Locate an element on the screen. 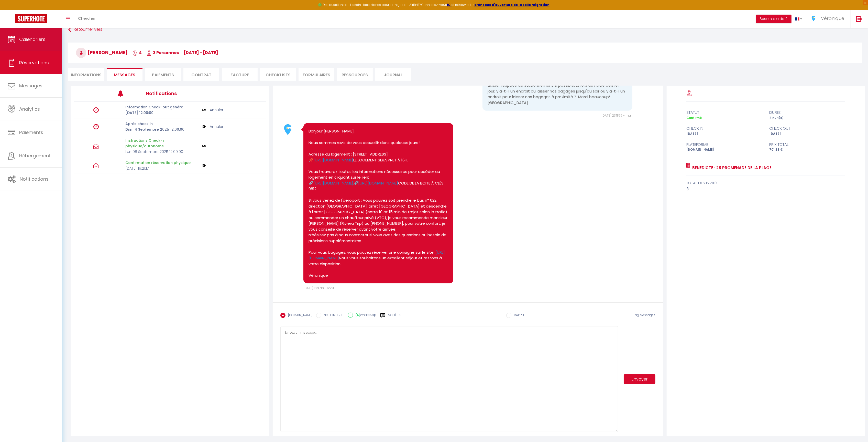  span: Chercher is located at coordinates (87, 18).